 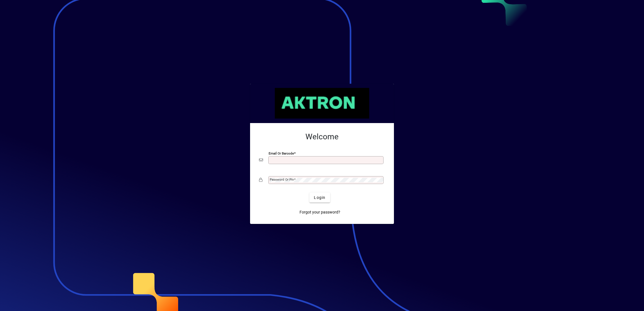 I want to click on mat-label: Email or Barcode, so click(x=282, y=153).